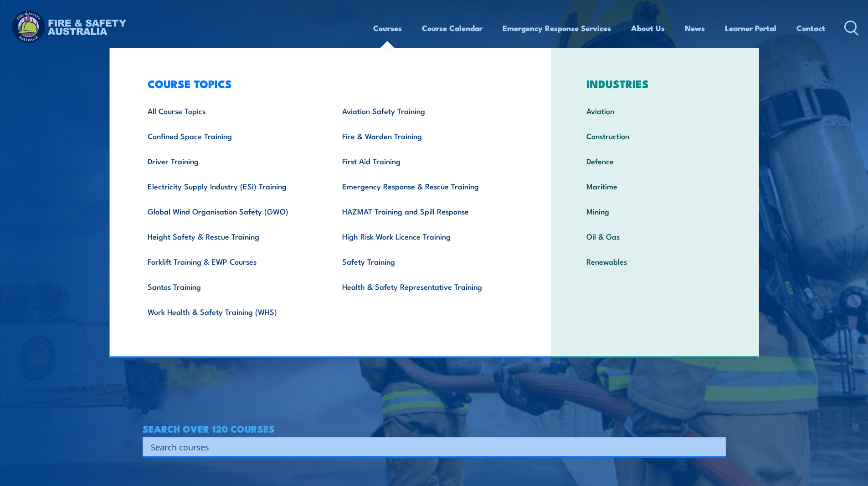  Describe the element at coordinates (425, 135) in the screenshot. I see `a: Fire & Warden Training` at that location.